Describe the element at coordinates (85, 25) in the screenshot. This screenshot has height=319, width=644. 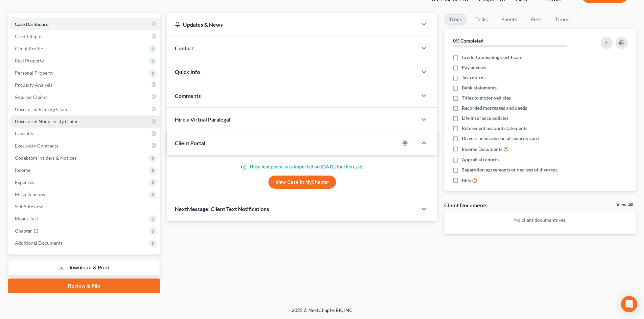
I see `a: Case Dashboard` at that location.